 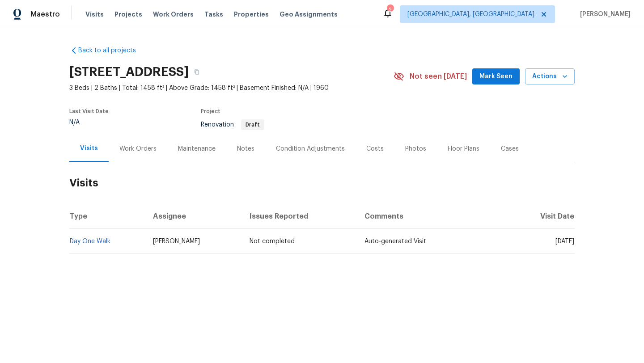 What do you see at coordinates (375, 149) in the screenshot?
I see `div: Costs` at bounding box center [375, 149].